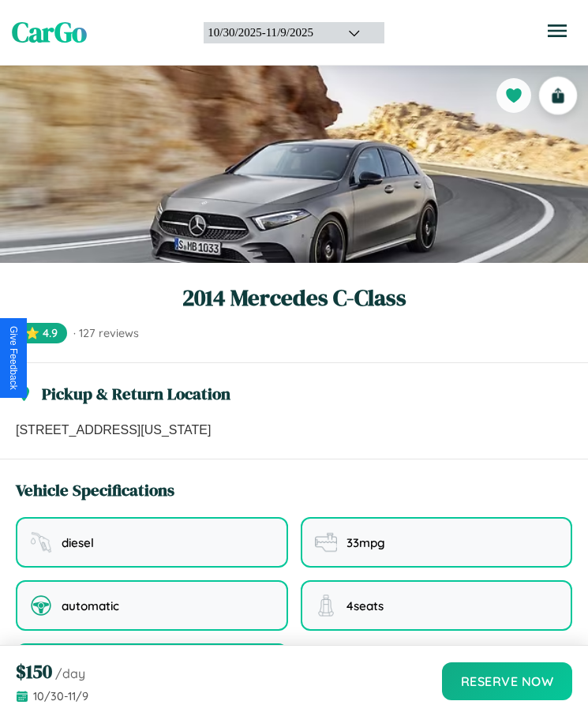  Describe the element at coordinates (95, 489) in the screenshot. I see `h3: Vehicle Specifications` at that location.